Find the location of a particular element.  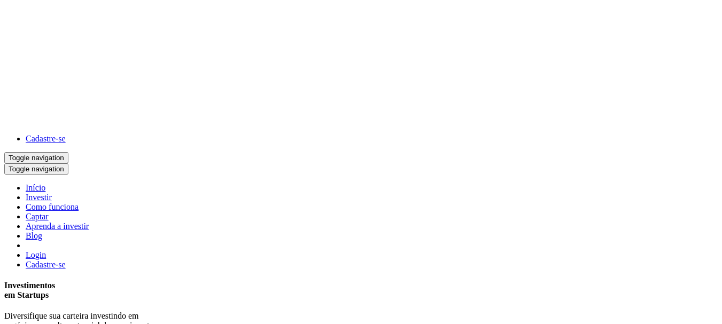

h1: Investimentos em Startups is located at coordinates (361, 291).